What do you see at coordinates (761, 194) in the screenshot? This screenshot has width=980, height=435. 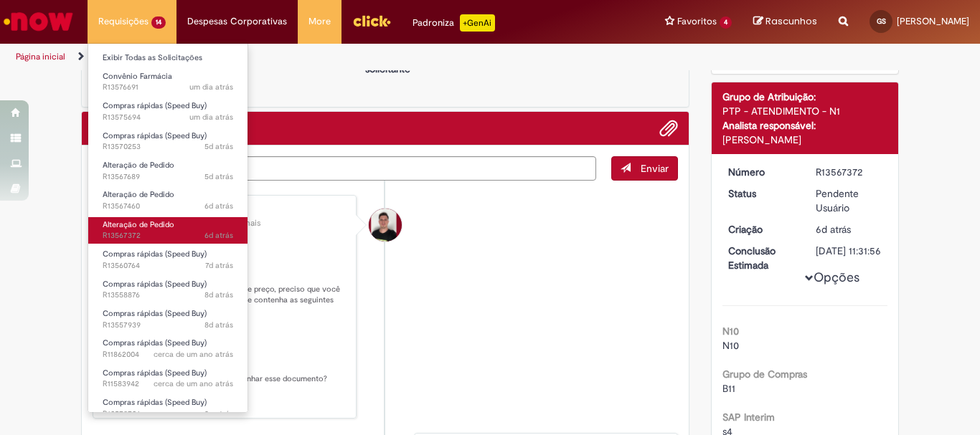 I see `dt: Status` at bounding box center [761, 194].